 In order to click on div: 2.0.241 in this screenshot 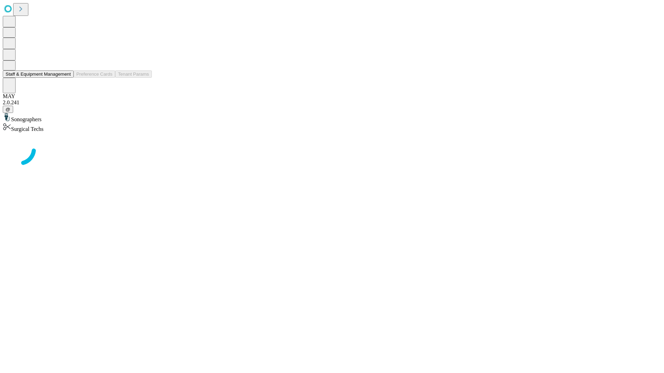, I will do `click(332, 103)`.